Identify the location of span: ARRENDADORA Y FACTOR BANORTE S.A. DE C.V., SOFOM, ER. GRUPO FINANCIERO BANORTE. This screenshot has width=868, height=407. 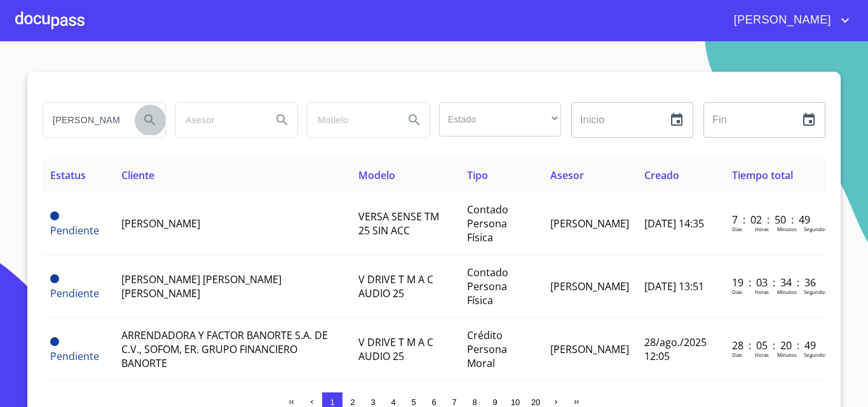
(224, 350).